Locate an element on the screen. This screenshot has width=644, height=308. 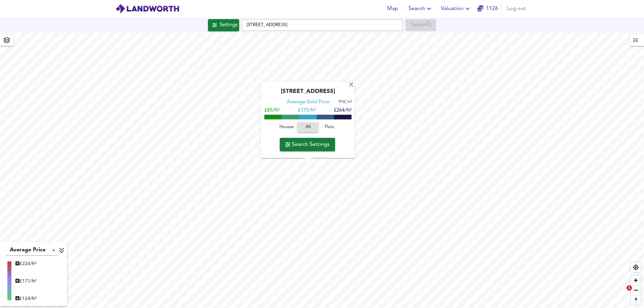
button: Reset bearing to north is located at coordinates (636, 300).